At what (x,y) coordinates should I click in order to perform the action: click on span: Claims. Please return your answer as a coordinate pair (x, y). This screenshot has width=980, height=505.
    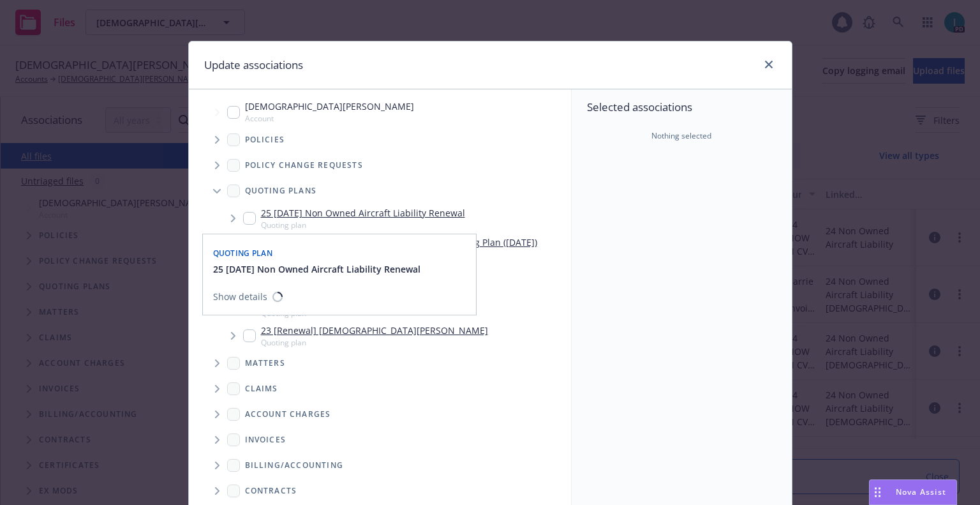
    Looking at the image, I should click on (262, 389).